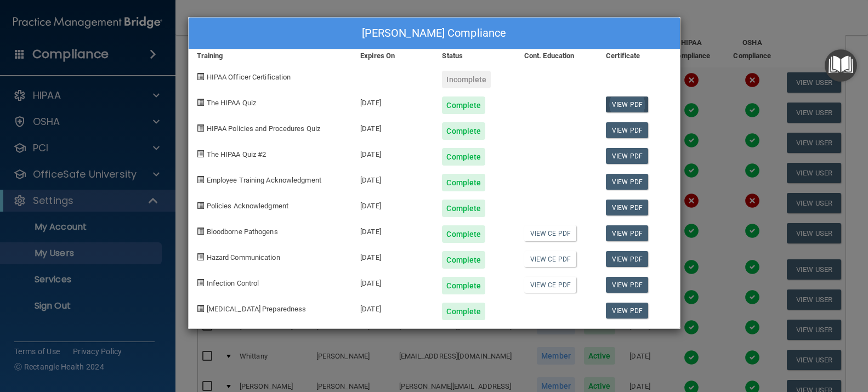 The height and width of the screenshot is (392, 868). I want to click on span: Infection Control, so click(233, 283).